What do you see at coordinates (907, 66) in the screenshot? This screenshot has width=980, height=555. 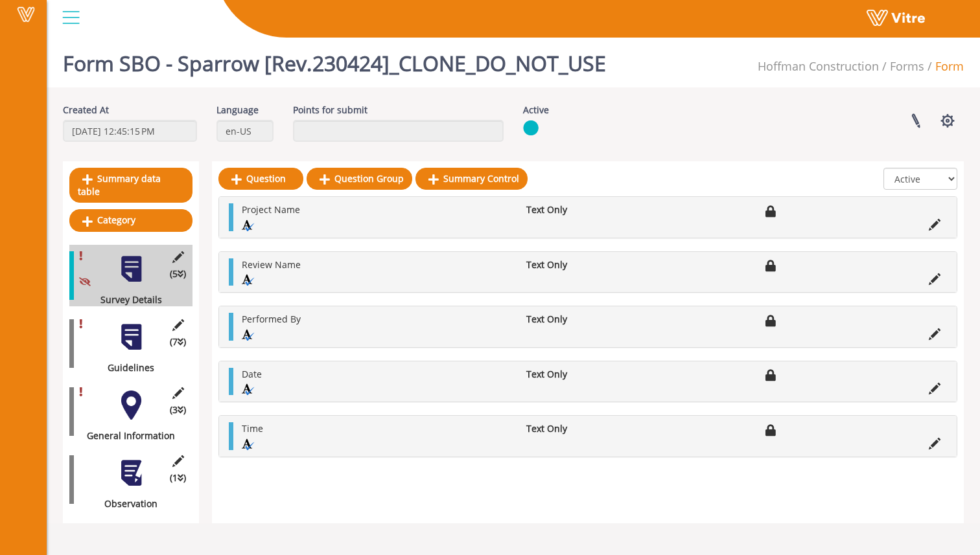 I see `a: Forms` at bounding box center [907, 66].